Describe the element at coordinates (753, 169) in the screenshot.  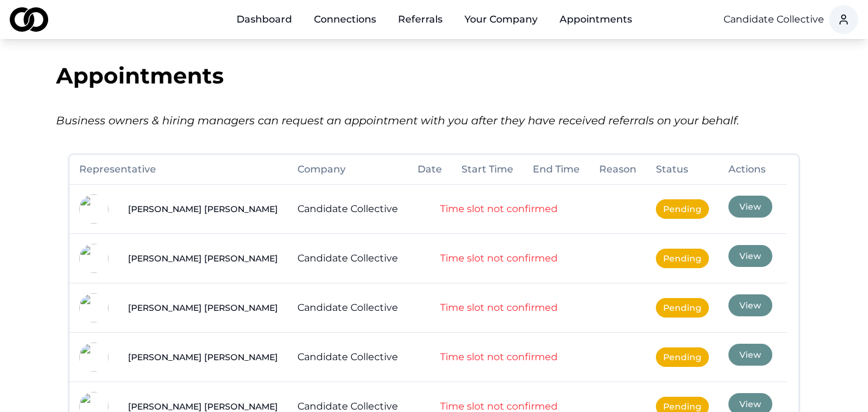
I see `th: Actions` at that location.